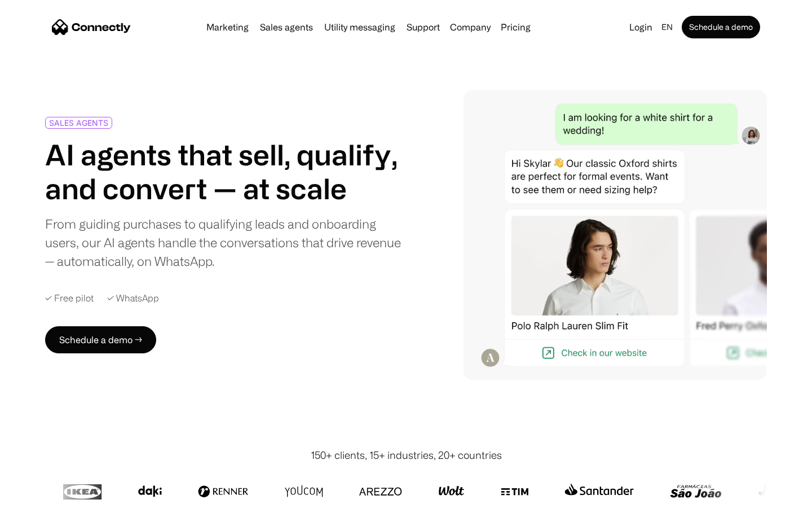 Image resolution: width=812 pixels, height=508 pixels. Describe the element at coordinates (79, 122) in the screenshot. I see `div: SALES AGENTS` at that location.